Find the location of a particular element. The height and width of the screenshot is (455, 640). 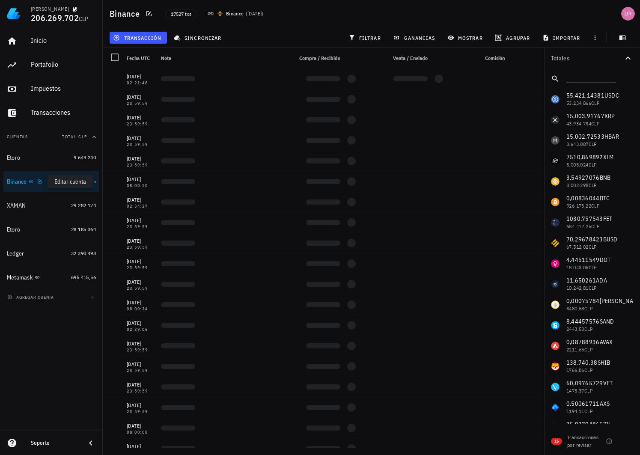

a: Ledger 32.390.493 is located at coordinates (51, 254).